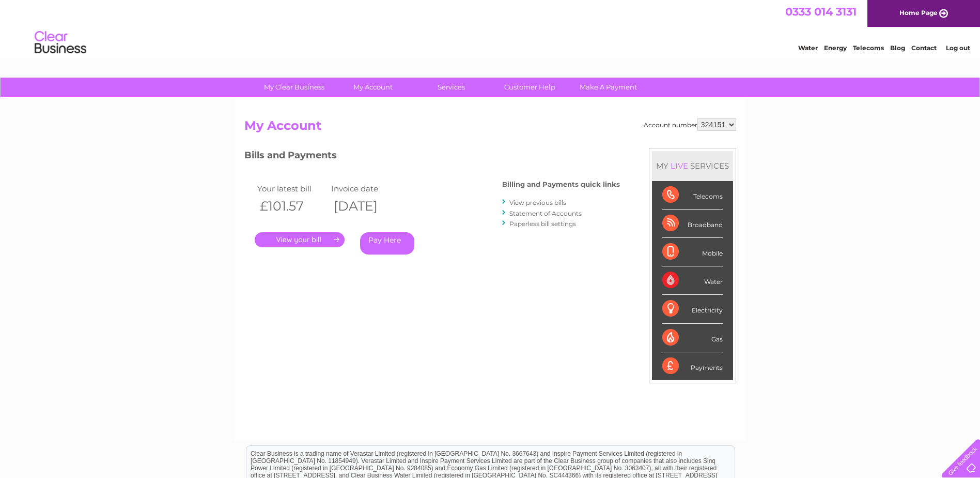 The image size is (980, 478). I want to click on a: Contact, so click(924, 48).